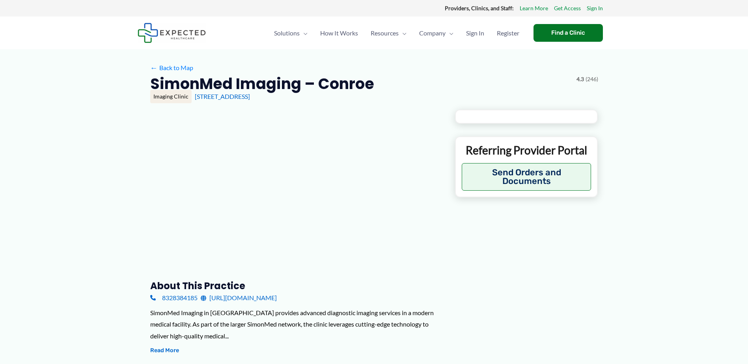 This screenshot has width=748, height=364. I want to click on span: Sign In, so click(475, 33).